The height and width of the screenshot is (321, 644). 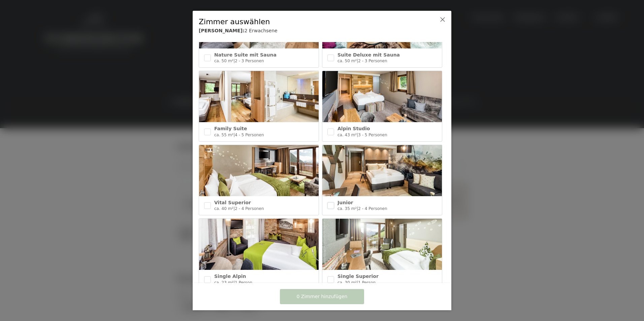 What do you see at coordinates (224, 282) in the screenshot?
I see `span: ca. 23 m²` at bounding box center [224, 282].